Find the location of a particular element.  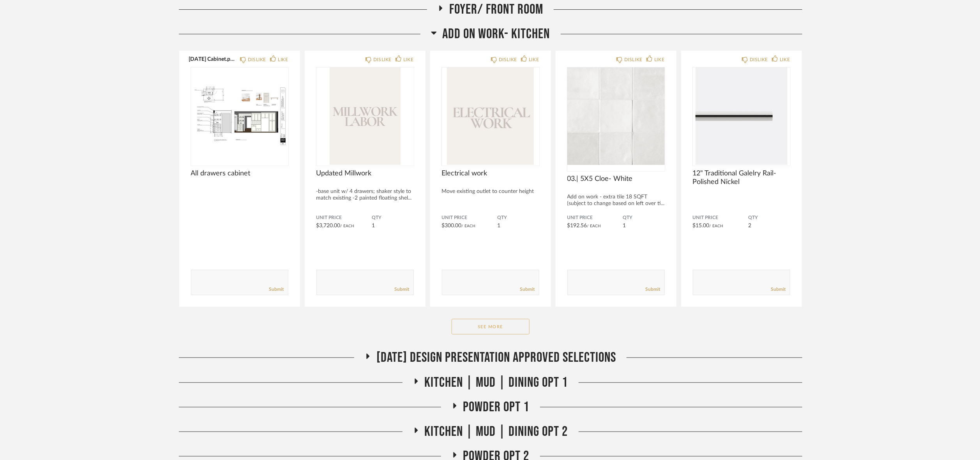

span: Updated Millwork is located at coordinates (365, 173).